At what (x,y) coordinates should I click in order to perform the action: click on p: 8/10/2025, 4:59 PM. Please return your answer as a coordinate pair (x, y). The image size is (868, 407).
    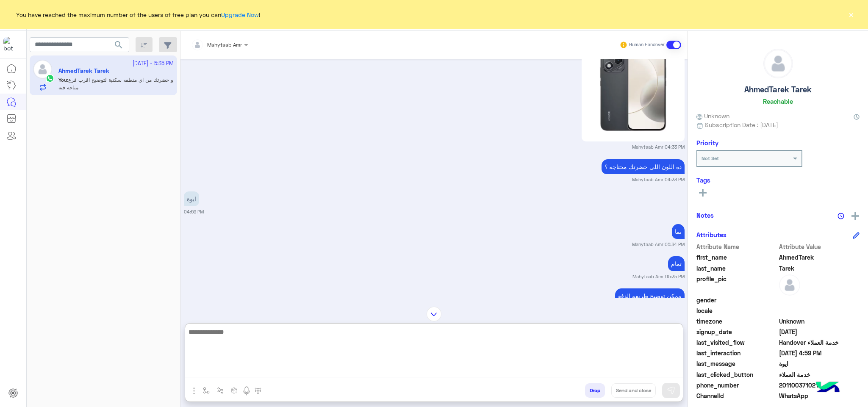
    Looking at the image, I should click on (192, 199).